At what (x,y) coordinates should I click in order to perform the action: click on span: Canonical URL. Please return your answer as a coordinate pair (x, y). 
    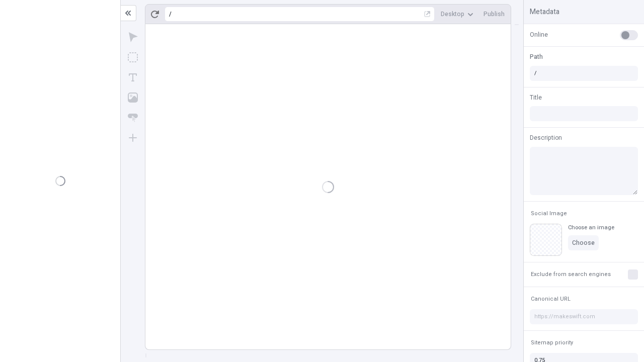
    Looking at the image, I should click on (551, 299).